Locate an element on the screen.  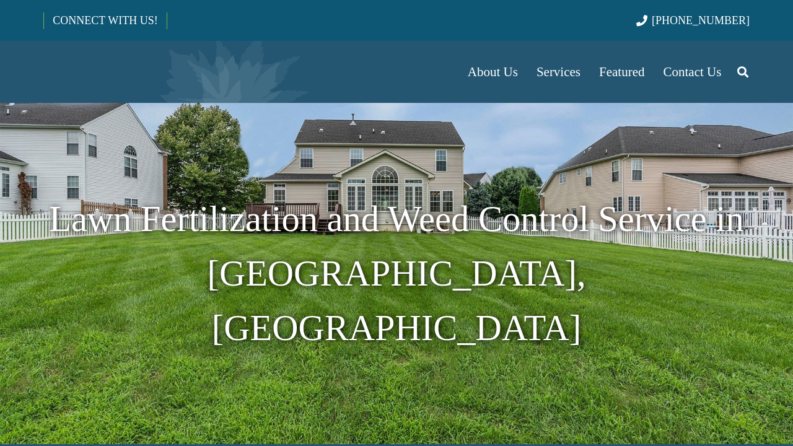
span: Contact Us is located at coordinates (693, 72).